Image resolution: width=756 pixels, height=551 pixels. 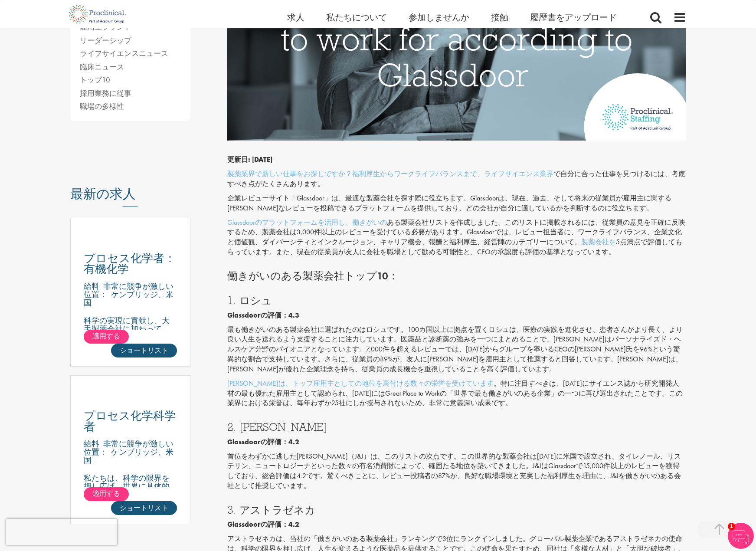 I want to click on a: 求人, so click(x=296, y=18).